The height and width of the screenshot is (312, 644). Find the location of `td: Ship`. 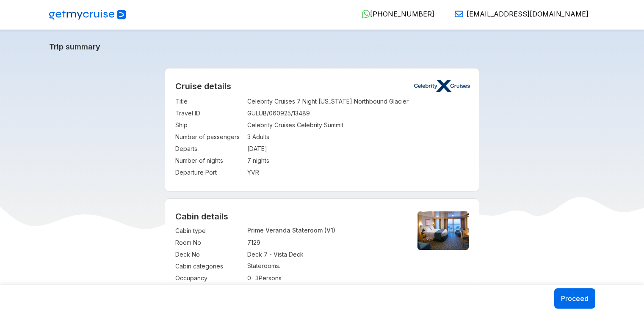

td: Ship is located at coordinates (209, 125).